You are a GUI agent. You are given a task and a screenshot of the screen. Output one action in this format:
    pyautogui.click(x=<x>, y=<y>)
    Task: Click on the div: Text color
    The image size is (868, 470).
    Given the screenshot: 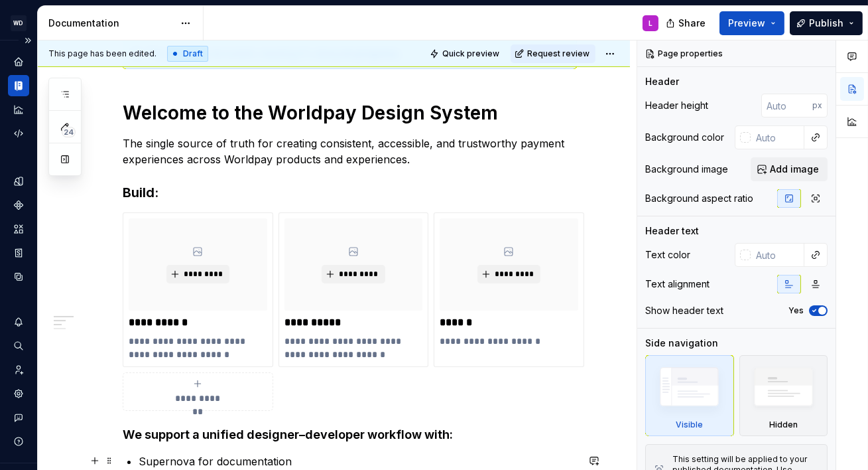 What is the action you would take?
    pyautogui.click(x=668, y=255)
    